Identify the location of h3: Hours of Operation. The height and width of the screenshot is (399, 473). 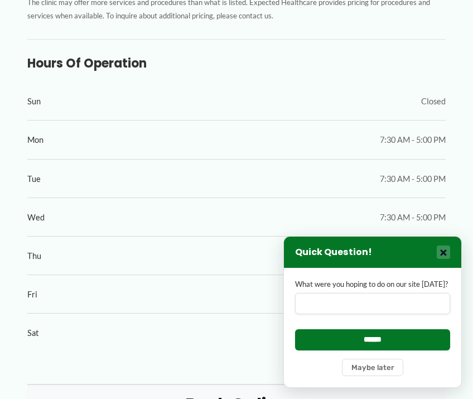
(236, 64).